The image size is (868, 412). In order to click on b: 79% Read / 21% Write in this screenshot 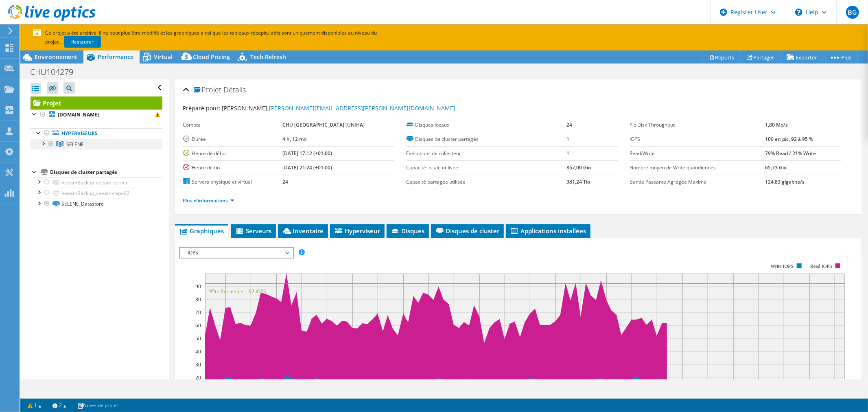, I will do `click(790, 153)`.